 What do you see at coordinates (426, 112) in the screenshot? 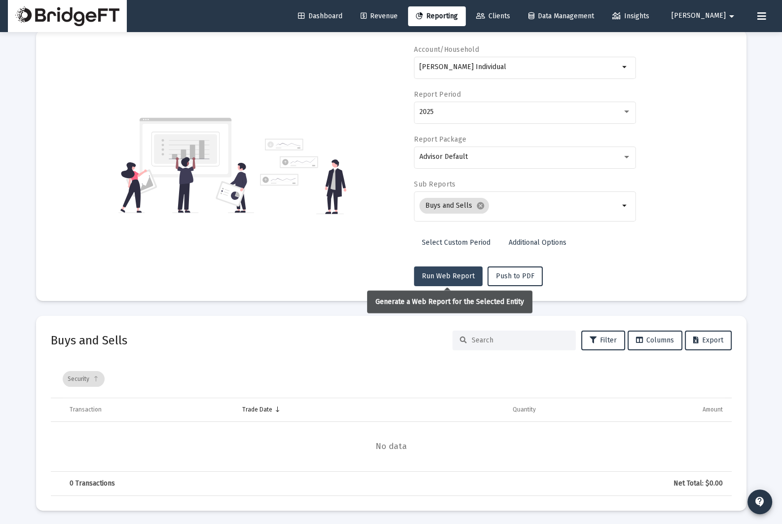
I see `span: 2025` at bounding box center [426, 112].